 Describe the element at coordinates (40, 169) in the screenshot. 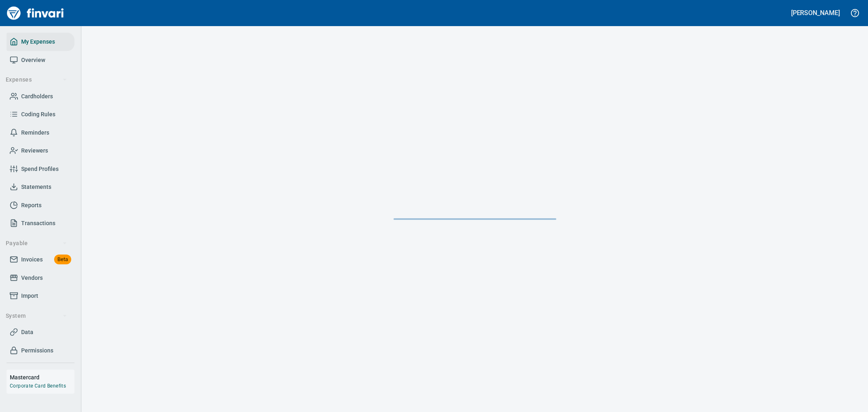

I see `a: Spend Profiles` at that location.